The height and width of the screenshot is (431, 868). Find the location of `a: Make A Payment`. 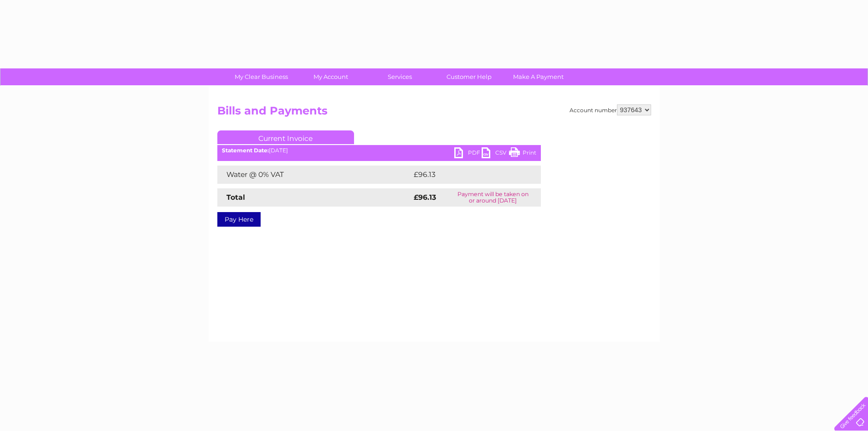

a: Make A Payment is located at coordinates (538, 77).